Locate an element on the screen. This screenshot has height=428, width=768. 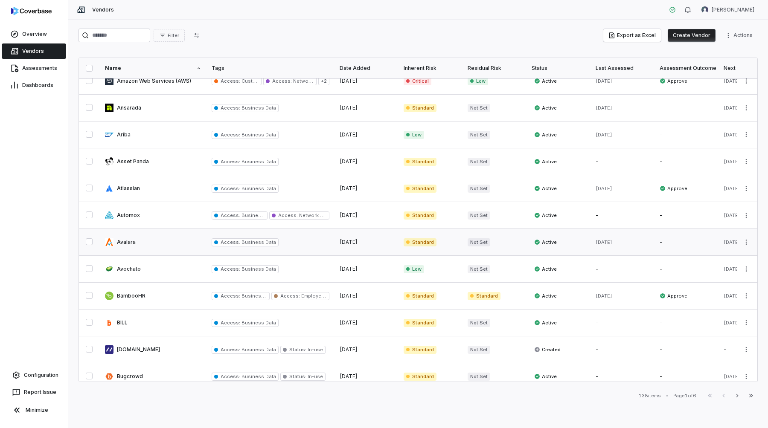
span: In-use is located at coordinates (314, 377).